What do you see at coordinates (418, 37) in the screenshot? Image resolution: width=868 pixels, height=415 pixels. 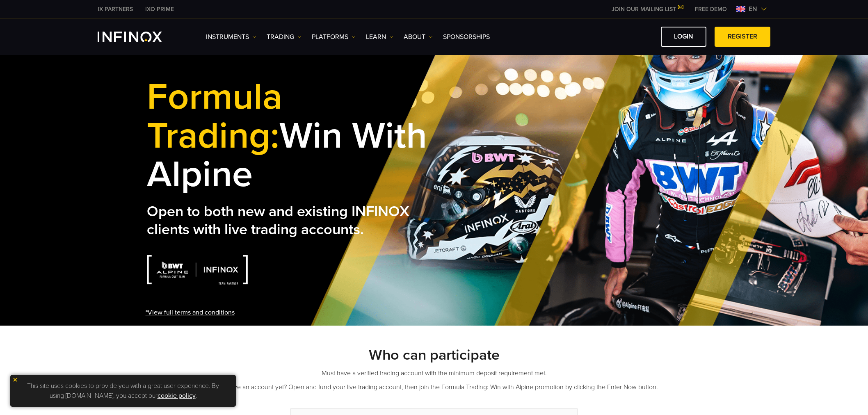 I see `a: ABOUT` at bounding box center [418, 37].